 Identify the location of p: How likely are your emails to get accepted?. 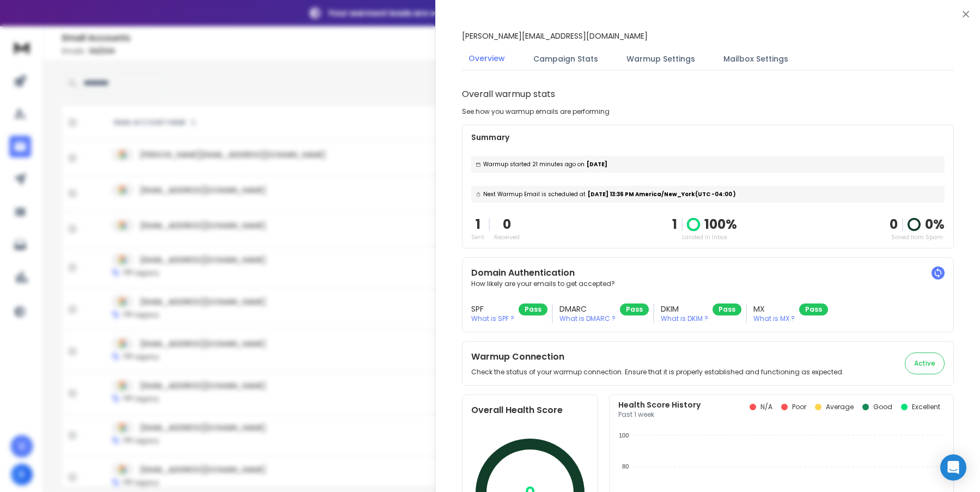
(708, 284).